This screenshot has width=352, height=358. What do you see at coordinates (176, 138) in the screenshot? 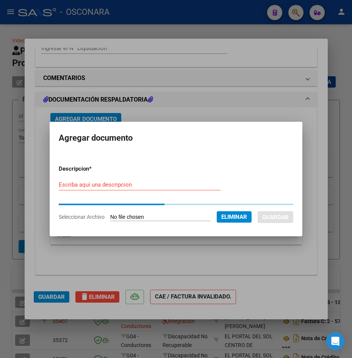
I see `h2: Agregar documento` at bounding box center [176, 138].